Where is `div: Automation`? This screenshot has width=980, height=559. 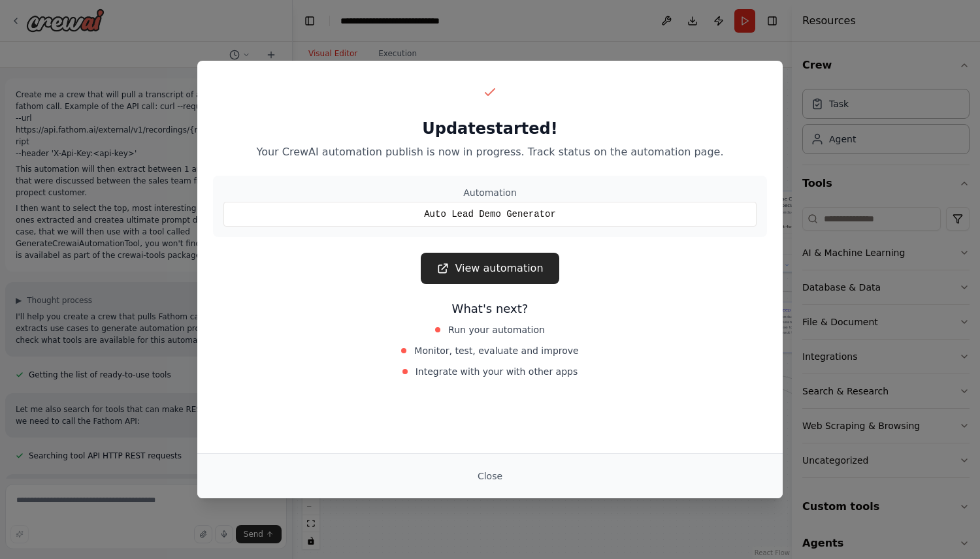
div: Automation is located at coordinates (490, 193).